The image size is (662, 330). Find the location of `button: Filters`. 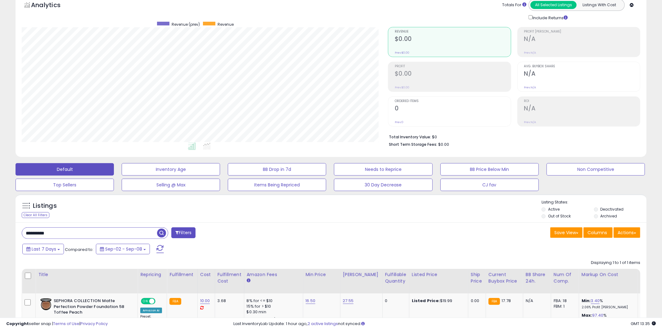

button: Filters is located at coordinates (184, 233).